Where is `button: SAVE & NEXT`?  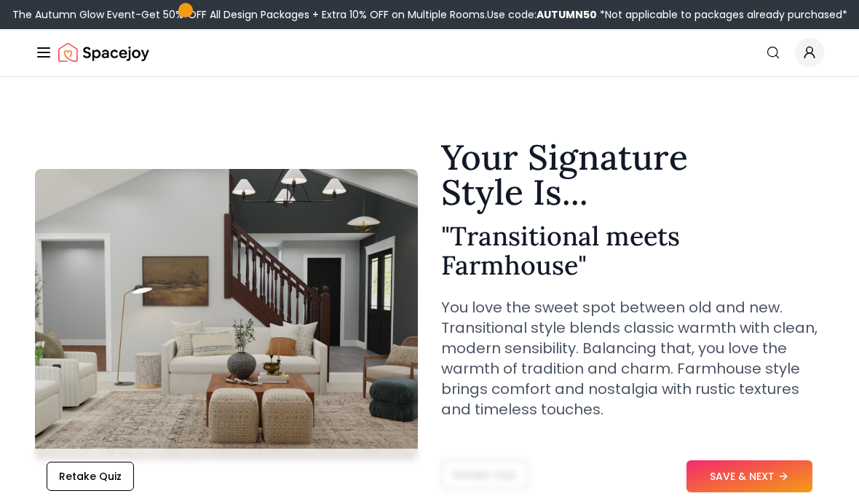 button: SAVE & NEXT is located at coordinates (749, 476).